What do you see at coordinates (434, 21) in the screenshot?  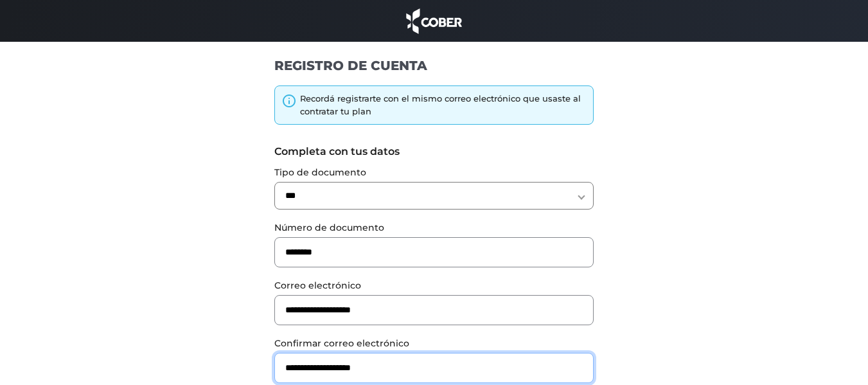 I see `img: cober_marca.png` at bounding box center [434, 21].